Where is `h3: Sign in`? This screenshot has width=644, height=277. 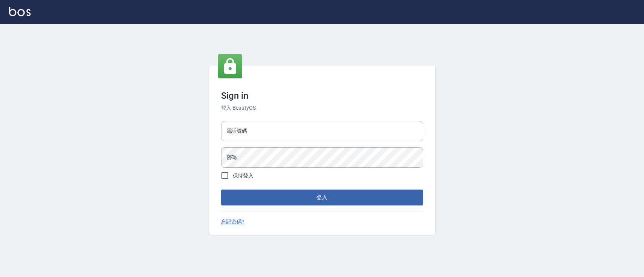 h3: Sign in is located at coordinates (322, 95).